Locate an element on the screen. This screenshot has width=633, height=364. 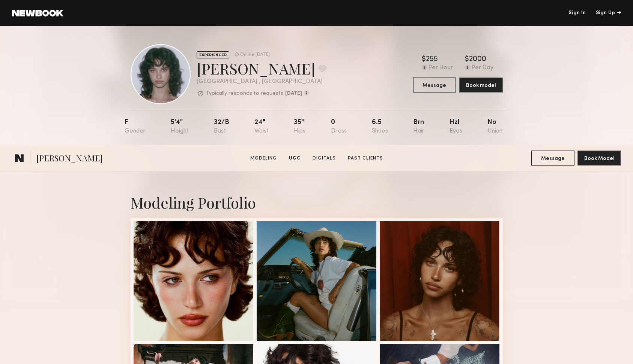
div: Per Day is located at coordinates (483, 69).